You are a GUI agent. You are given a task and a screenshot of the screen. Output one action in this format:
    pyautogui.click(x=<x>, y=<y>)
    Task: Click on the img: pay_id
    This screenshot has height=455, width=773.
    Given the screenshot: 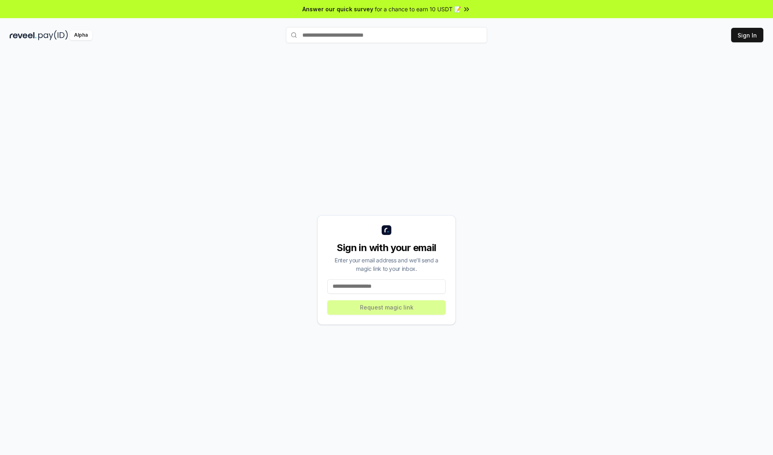 What is the action you would take?
    pyautogui.click(x=53, y=35)
    